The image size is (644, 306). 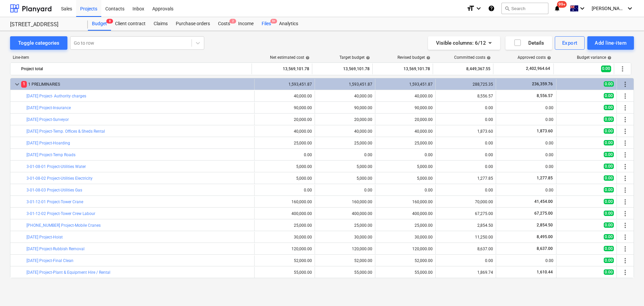 I want to click on div: 1,593,451.87, so click(x=405, y=84).